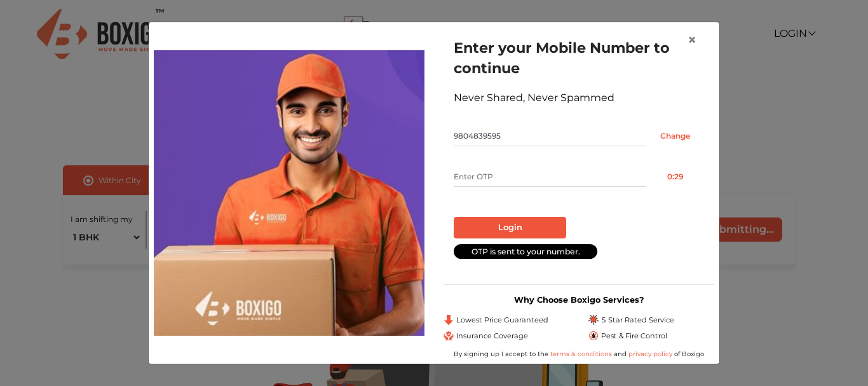 The width and height of the screenshot is (868, 386). Describe the element at coordinates (650, 354) in the screenshot. I see `a: privacy policy` at that location.